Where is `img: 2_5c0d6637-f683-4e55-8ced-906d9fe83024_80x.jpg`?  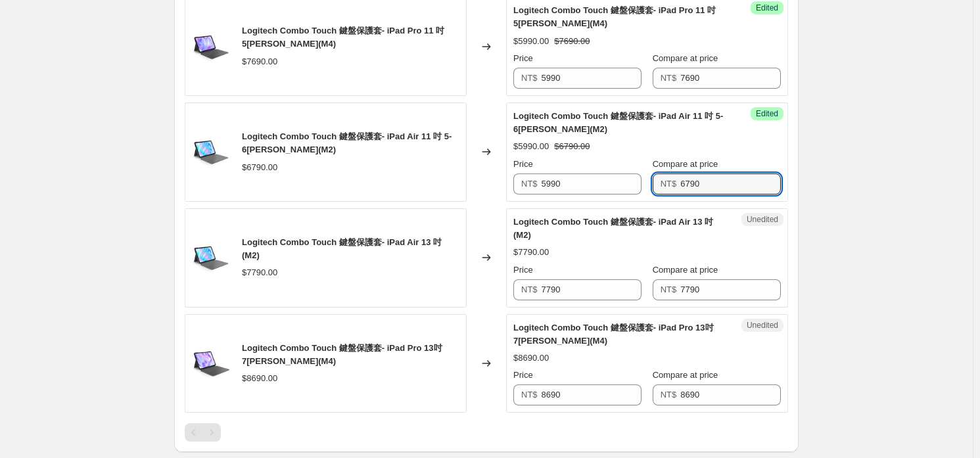 img: 2_5c0d6637-f683-4e55-8ced-906d9fe83024_80x.jpg is located at coordinates (212, 258).